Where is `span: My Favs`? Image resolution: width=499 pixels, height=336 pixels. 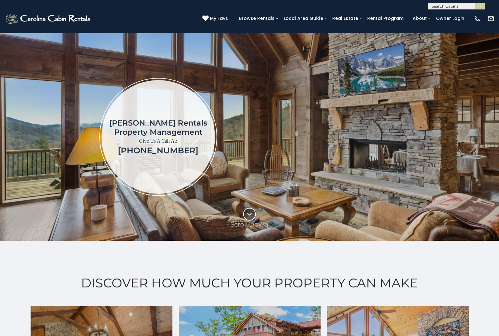 span: My Favs is located at coordinates (219, 18).